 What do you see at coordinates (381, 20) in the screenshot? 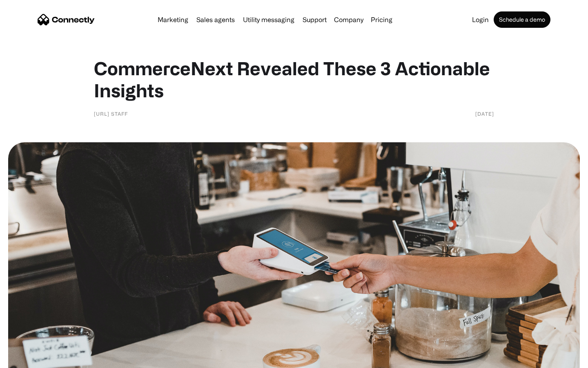
I see `a: Pricing` at bounding box center [381, 20].